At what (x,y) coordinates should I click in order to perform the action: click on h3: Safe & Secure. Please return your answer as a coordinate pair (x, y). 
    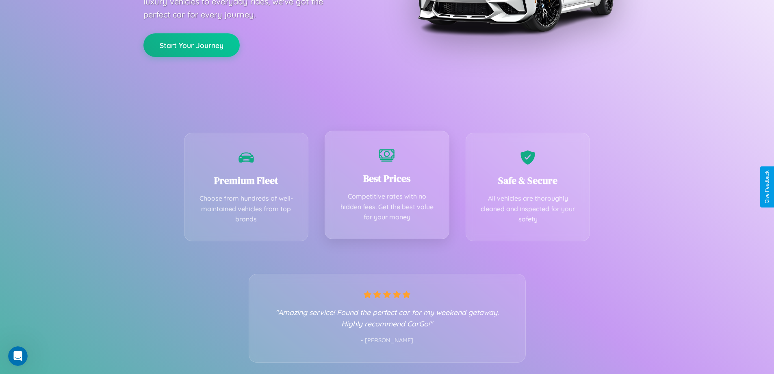
    Looking at the image, I should click on (528, 180).